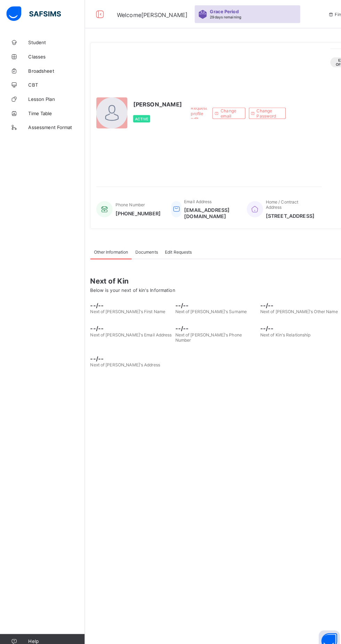 The image size is (341, 644). What do you see at coordinates (56, 97) in the screenshot?
I see `span: Lesson Plan` at bounding box center [56, 97].